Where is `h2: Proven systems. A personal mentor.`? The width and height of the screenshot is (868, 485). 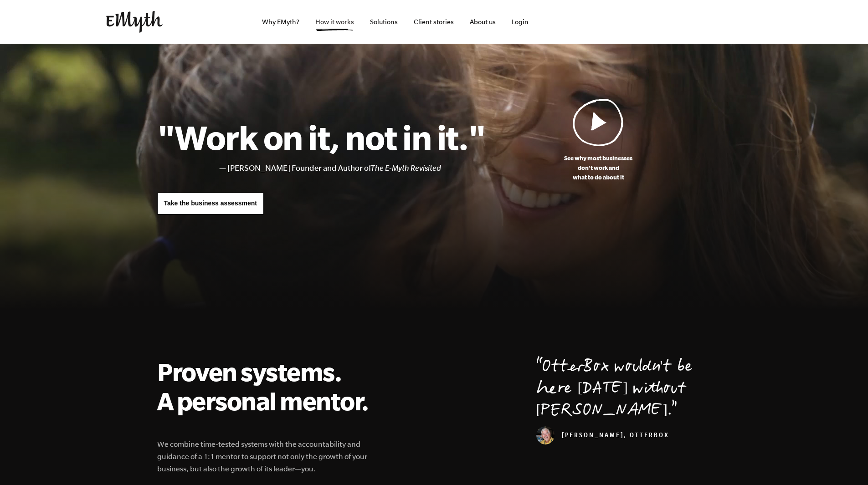 h2: Proven systems. A personal mentor. is located at coordinates (268, 386).